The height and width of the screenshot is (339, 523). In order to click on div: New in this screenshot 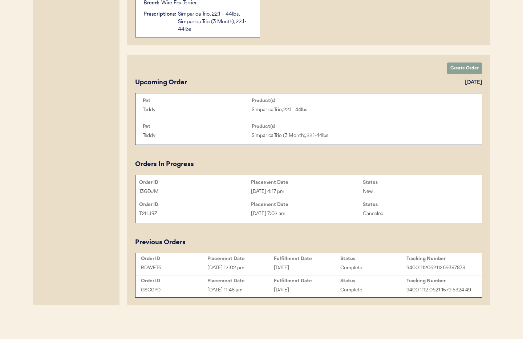, I will do `click(419, 192)`.